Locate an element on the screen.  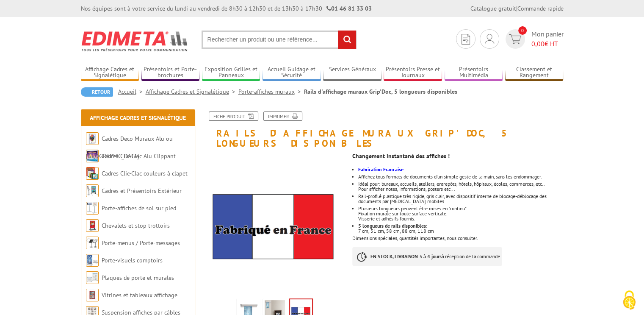
p: Fixation murale sur toute surface verticale. is located at coordinates (461, 214).